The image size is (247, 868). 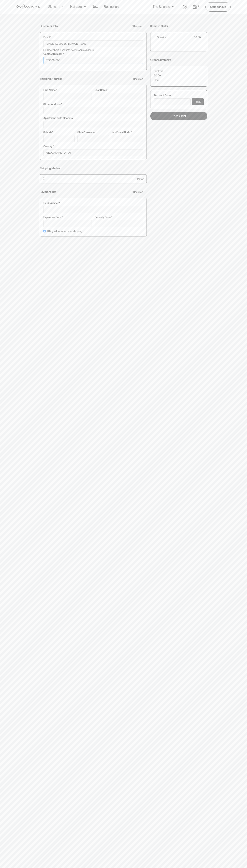 I want to click on input: Hear about discounts, new products & more, so click(x=45, y=50).